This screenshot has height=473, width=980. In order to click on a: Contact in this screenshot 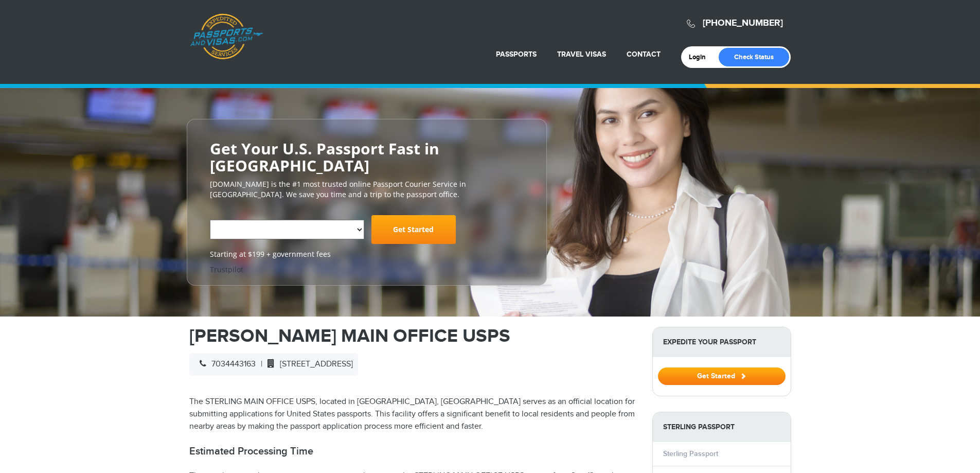, I will do `click(644, 54)`.